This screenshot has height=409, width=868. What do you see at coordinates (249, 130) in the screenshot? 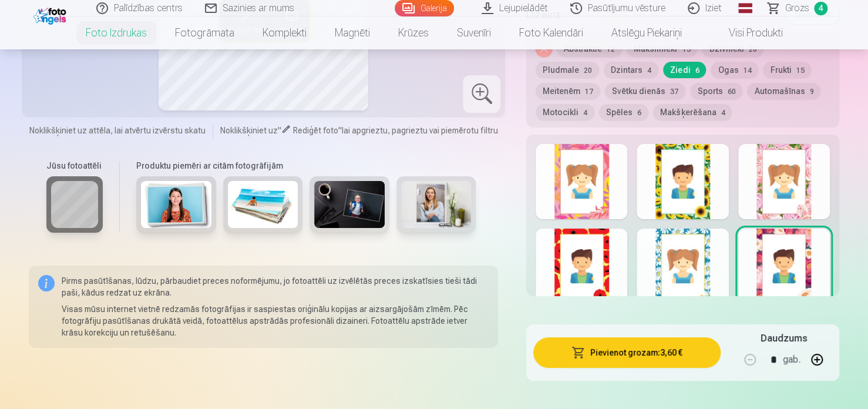
I see `span: Noklikšķiniet uz` at bounding box center [249, 130].